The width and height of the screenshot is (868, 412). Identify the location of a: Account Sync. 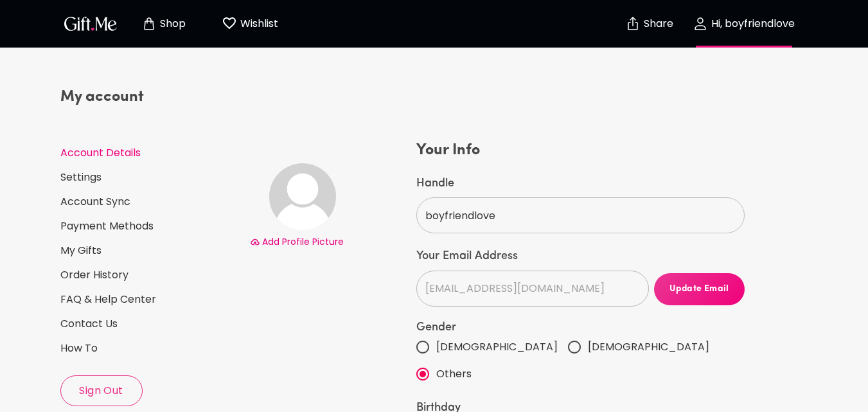
(149, 202).